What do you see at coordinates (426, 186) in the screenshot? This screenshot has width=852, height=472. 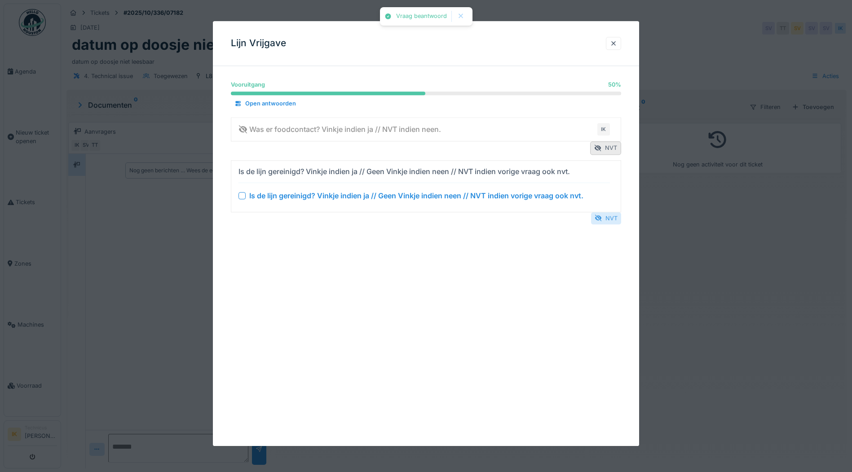 I see `summary: Is de lijn gereinigd? Vinkje indien ja // Geen Vinkje indien neen // NVT indien vorige vraag ook ...` at bounding box center [426, 186].